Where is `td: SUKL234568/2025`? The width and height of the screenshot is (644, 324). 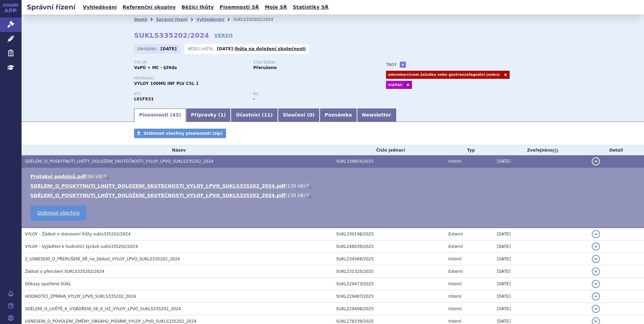 td: SUKL234568/2025 is located at coordinates (388, 259).